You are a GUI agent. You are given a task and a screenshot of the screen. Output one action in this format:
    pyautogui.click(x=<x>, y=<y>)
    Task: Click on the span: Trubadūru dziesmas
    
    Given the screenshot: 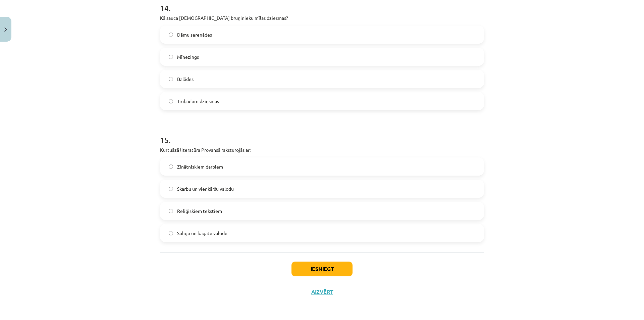 What is the action you would take?
    pyautogui.click(x=198, y=101)
    